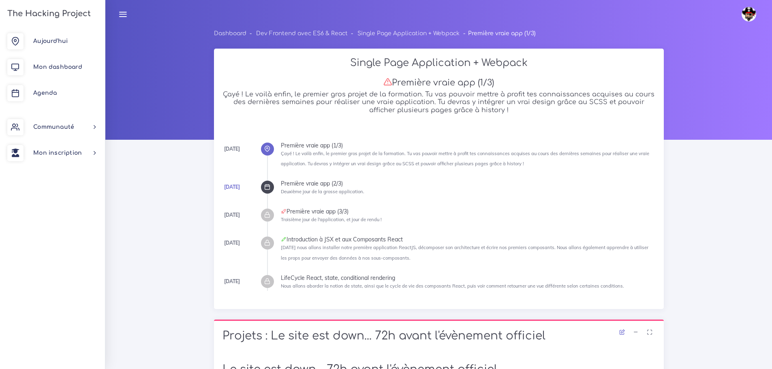 Image resolution: width=772 pixels, height=369 pixels. Describe the element at coordinates (497, 33) in the screenshot. I see `li: Première vraie app (1/3)` at that location.